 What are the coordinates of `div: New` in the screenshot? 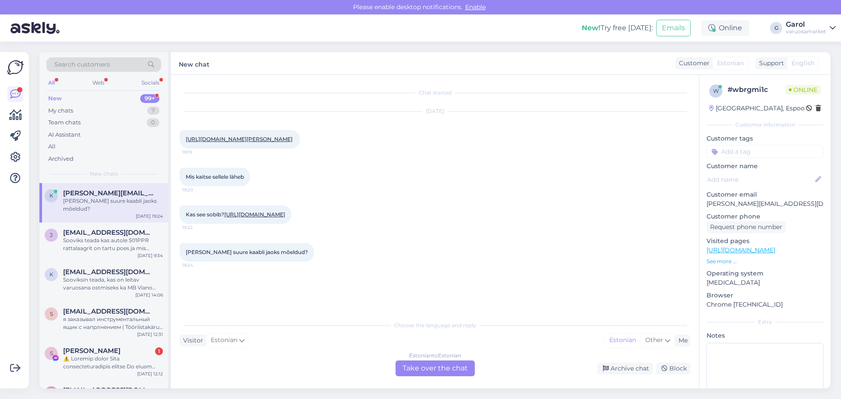 It's located at (55, 99).